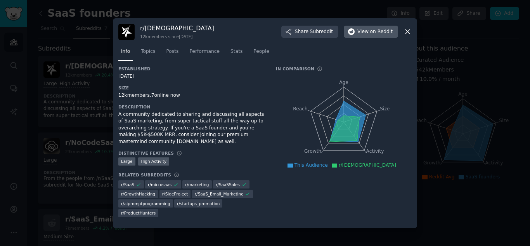 The image size is (530, 246). I want to click on span: r/ GrowthHacking, so click(138, 194).